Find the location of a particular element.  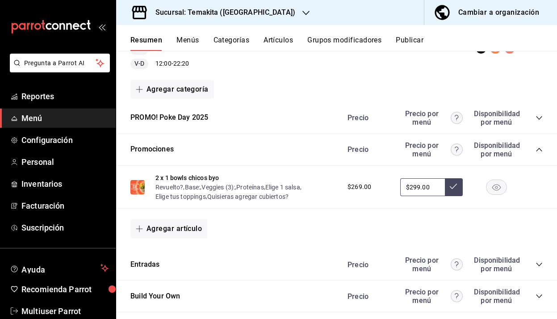

div: 12:00 - 22:20 is located at coordinates (182, 64).